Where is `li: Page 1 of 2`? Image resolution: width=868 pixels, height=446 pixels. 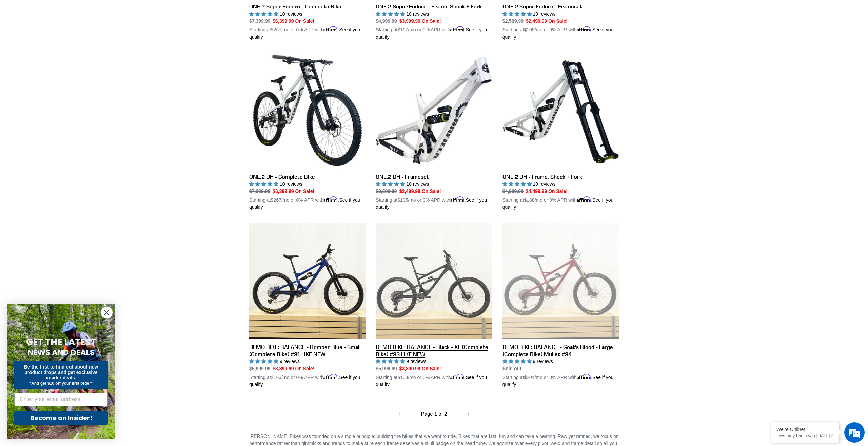 li: Page 1 of 2 is located at coordinates (434, 414).